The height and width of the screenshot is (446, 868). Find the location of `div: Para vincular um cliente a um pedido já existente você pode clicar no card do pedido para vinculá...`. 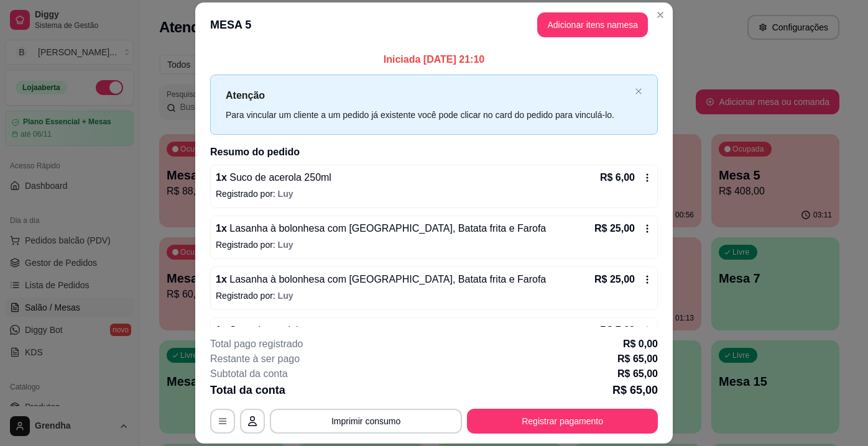

div: Para vincular um cliente a um pedido já existente você pode clicar no card do pedido para vinculá... is located at coordinates (428, 115).